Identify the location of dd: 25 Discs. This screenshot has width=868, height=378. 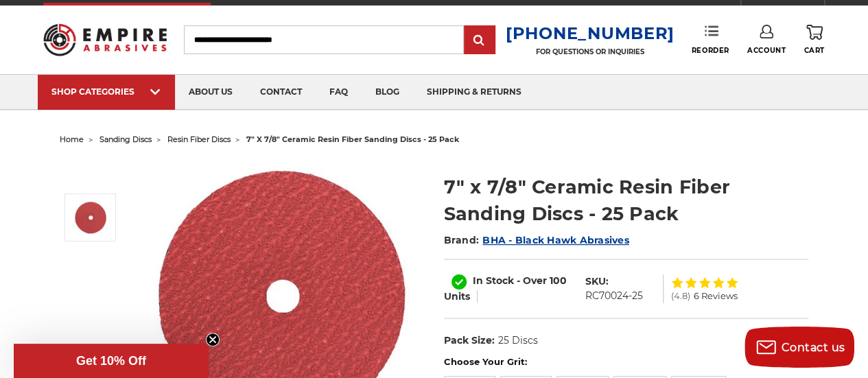
(517, 340).